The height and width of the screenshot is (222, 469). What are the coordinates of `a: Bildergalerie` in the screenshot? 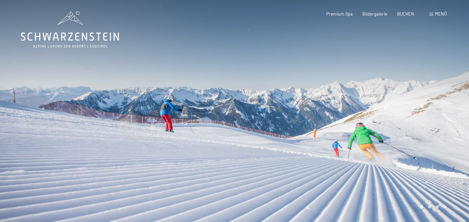 It's located at (375, 14).